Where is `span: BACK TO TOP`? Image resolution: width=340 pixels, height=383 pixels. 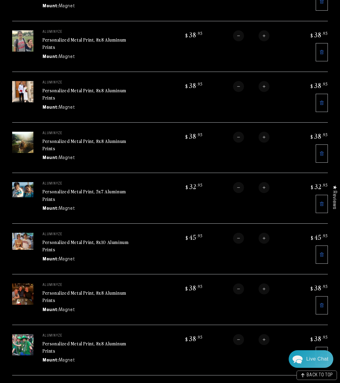 span: BACK TO TOP is located at coordinates (319, 376).